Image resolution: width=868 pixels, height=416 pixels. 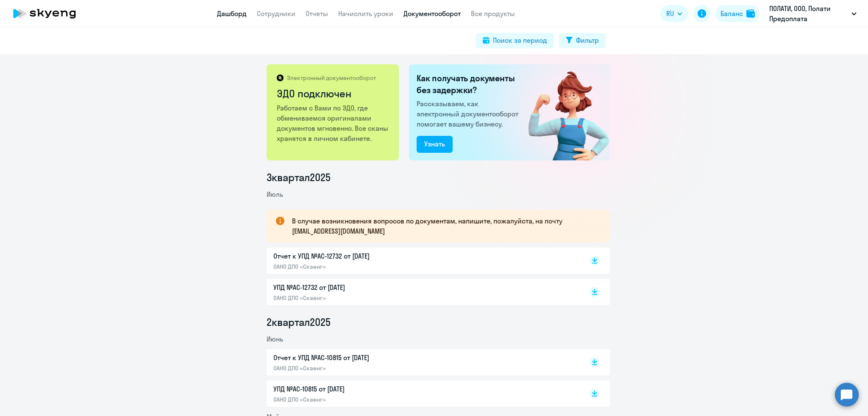 I want to click on a: Сотрудники, so click(x=276, y=14).